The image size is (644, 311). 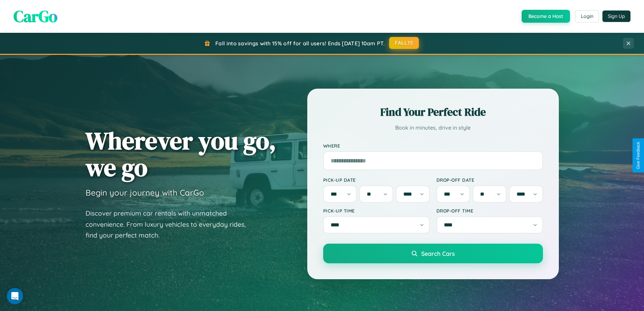 I want to click on button: Login, so click(x=587, y=16).